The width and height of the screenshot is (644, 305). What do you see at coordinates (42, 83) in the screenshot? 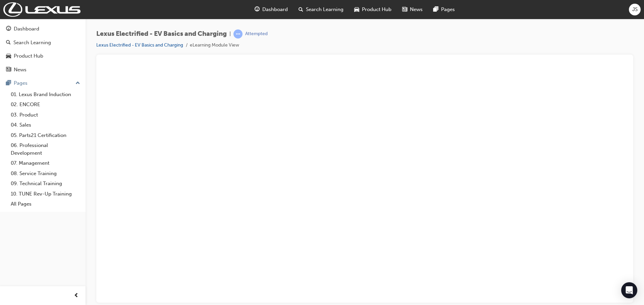
I see `button: Pages` at bounding box center [42, 83].